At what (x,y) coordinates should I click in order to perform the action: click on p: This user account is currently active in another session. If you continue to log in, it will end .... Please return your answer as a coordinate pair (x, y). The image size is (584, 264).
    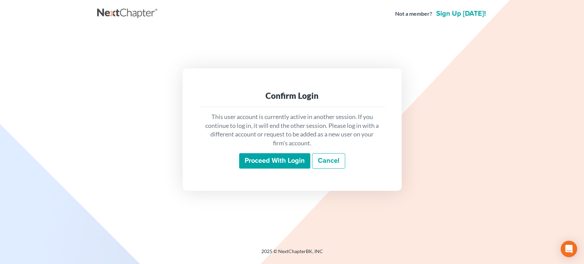
    Looking at the image, I should click on (292, 130).